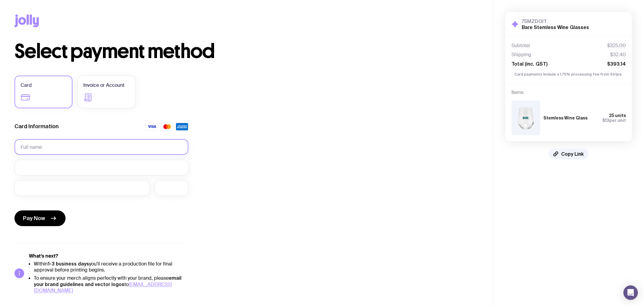  Describe the element at coordinates (569, 93) in the screenshot. I see `h4: Items` at that location.